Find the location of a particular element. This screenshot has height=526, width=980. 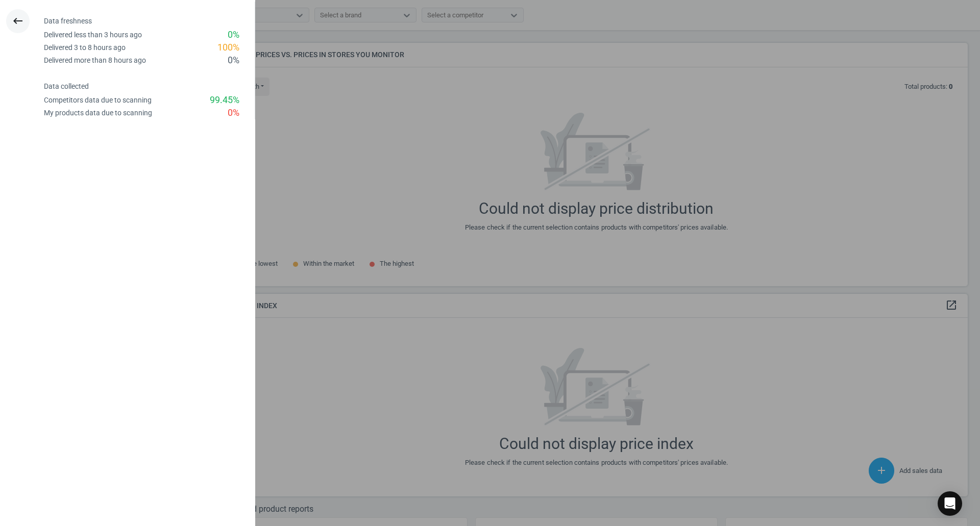

div: Delivered 3 to 8 hours ago is located at coordinates (85, 48).